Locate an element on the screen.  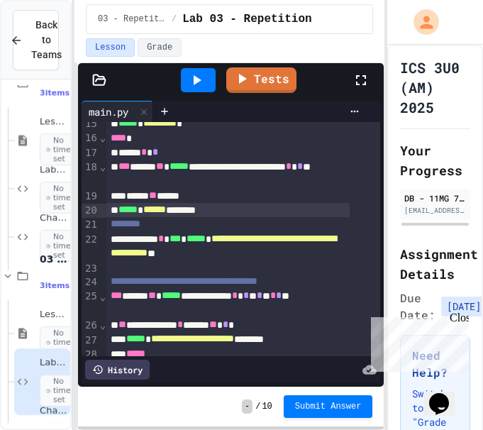
span: Lab 02 - Conditionals is located at coordinates (53, 170).